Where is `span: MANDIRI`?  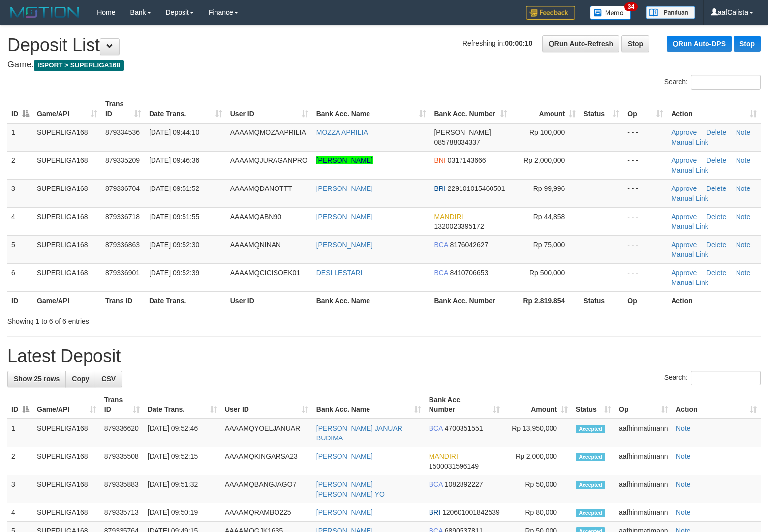
span: MANDIRI is located at coordinates (448, 216).